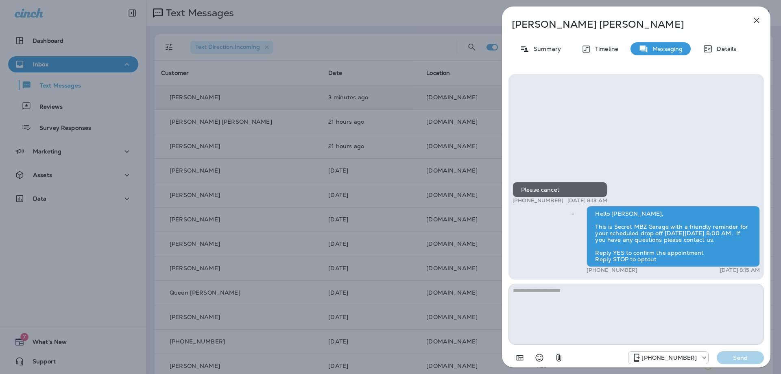  What do you see at coordinates (572, 213) in the screenshot?
I see `span: Sent` at bounding box center [572, 213].